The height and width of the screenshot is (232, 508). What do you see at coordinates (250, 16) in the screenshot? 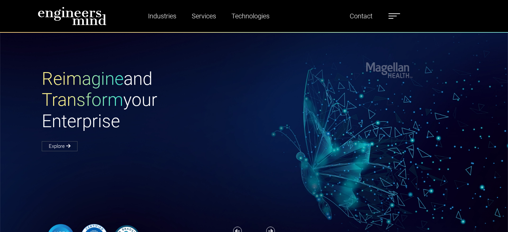
I see `a: Technologies` at bounding box center [250, 16].